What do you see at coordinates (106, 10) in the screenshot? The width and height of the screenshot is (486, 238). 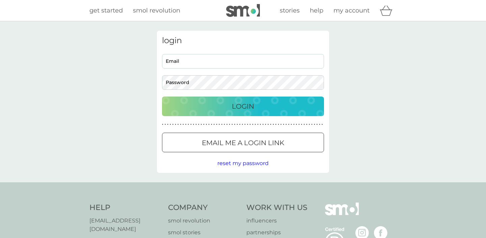 I see `a: get started` at bounding box center [106, 10].